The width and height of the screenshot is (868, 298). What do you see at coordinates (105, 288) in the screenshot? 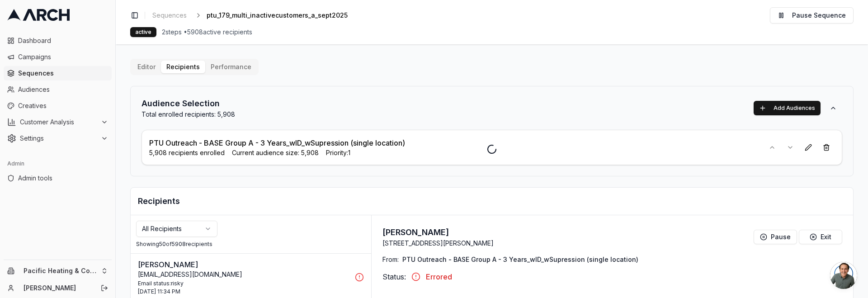
I see `button: Log out` at bounding box center [105, 288].